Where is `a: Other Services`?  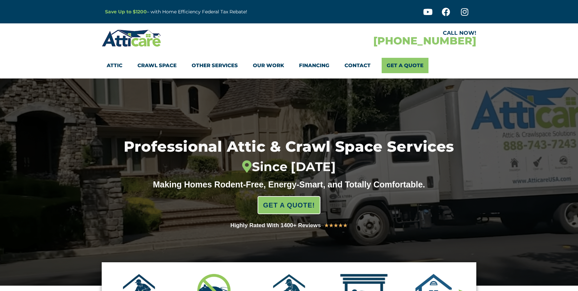
a: Other Services is located at coordinates (215, 66).